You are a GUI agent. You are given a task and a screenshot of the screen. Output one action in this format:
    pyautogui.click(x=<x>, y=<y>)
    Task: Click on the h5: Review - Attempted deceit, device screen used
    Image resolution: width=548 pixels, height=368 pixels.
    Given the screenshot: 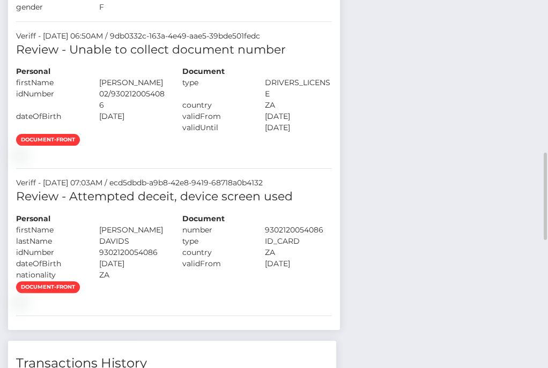 What is the action you would take?
    pyautogui.click(x=174, y=197)
    